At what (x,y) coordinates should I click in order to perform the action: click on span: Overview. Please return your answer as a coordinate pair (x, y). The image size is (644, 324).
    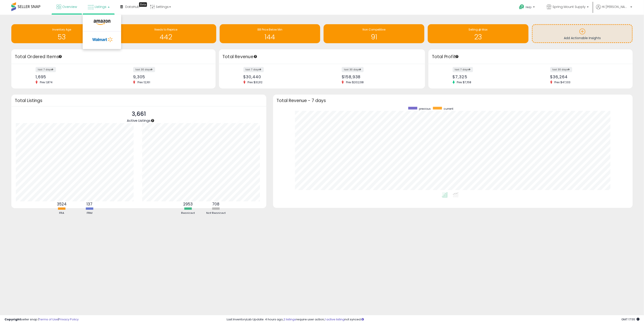
    Looking at the image, I should click on (69, 7).